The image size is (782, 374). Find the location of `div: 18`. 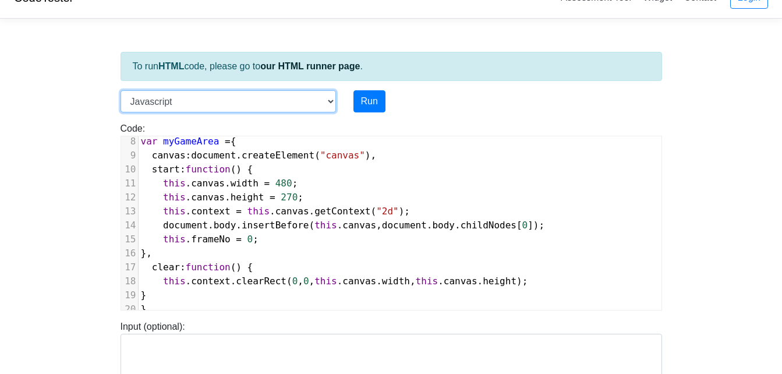

div: 18 is located at coordinates (129, 281).